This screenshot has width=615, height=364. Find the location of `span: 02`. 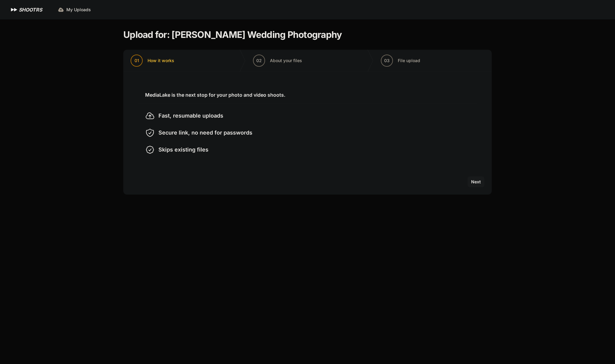

span: 02 is located at coordinates (259, 61).